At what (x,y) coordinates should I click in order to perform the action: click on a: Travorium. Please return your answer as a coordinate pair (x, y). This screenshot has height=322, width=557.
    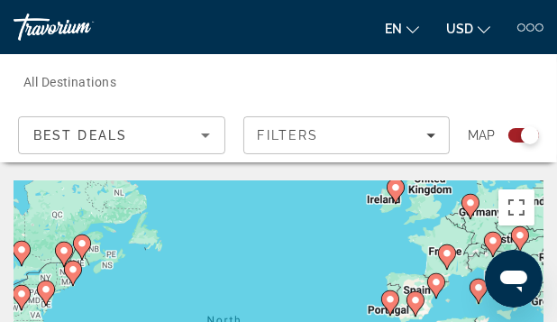
    Looking at the image, I should click on (81, 27).